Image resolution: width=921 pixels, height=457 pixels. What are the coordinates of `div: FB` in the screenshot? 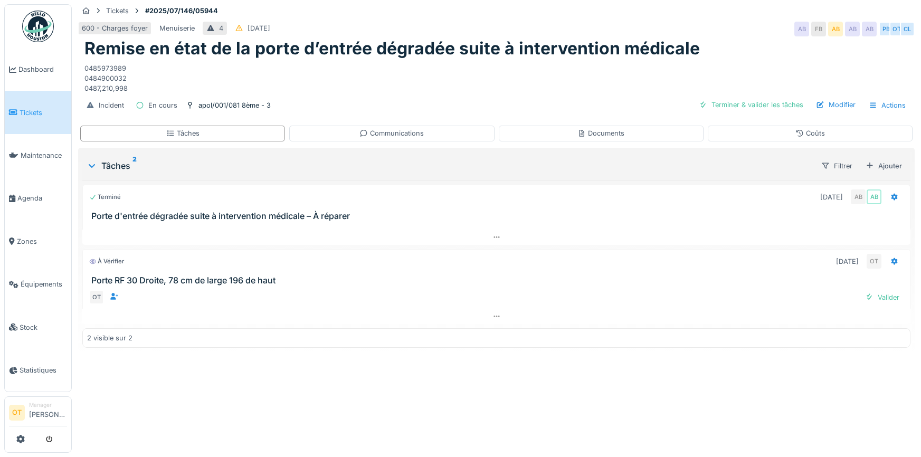 It's located at (819, 29).